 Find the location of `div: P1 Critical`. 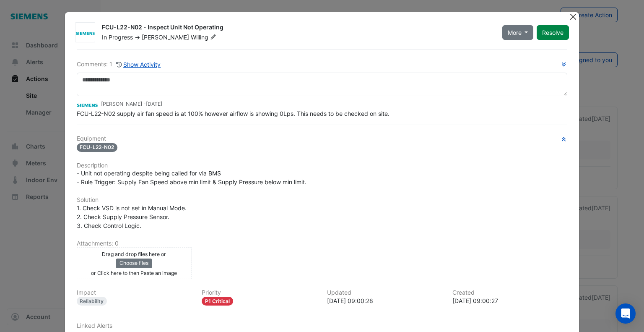

div: P1 Critical is located at coordinates (217, 301).